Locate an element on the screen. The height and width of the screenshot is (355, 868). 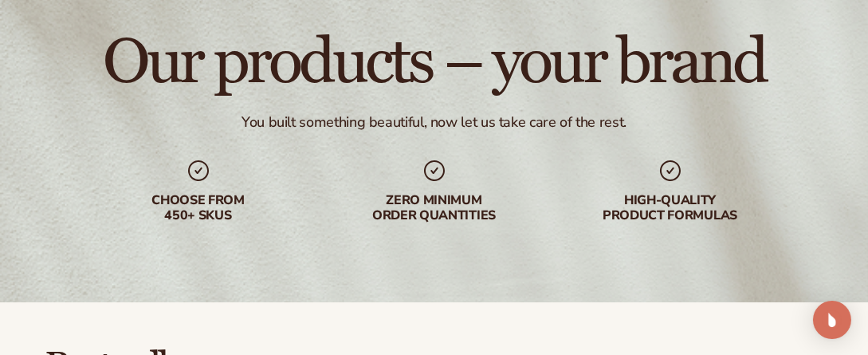
div: Zero minimum order quantities is located at coordinates (435, 209).